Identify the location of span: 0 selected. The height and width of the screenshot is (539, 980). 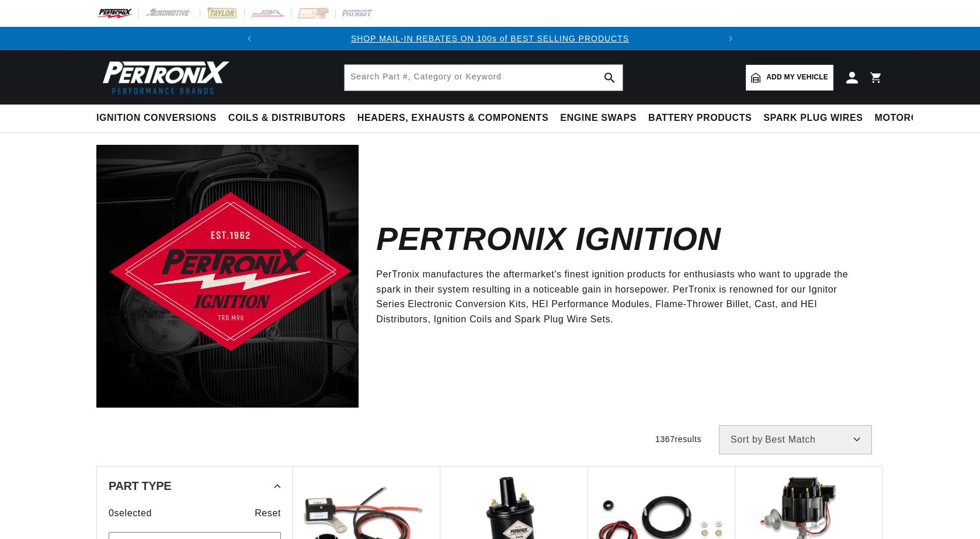
(130, 513).